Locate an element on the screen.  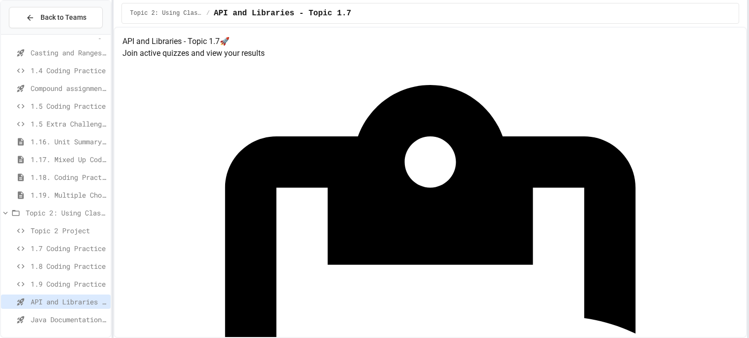
span: Back to Teams is located at coordinates (63, 17).